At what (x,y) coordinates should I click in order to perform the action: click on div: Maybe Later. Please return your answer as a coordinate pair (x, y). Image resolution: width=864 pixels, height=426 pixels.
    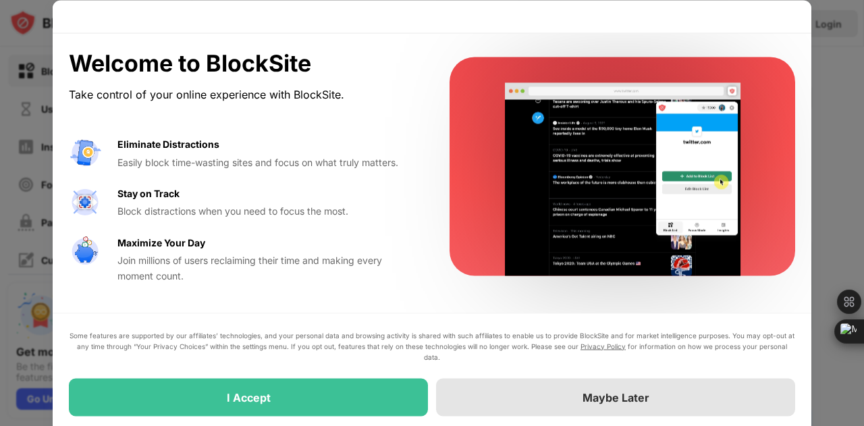
    Looking at the image, I should click on (616, 397).